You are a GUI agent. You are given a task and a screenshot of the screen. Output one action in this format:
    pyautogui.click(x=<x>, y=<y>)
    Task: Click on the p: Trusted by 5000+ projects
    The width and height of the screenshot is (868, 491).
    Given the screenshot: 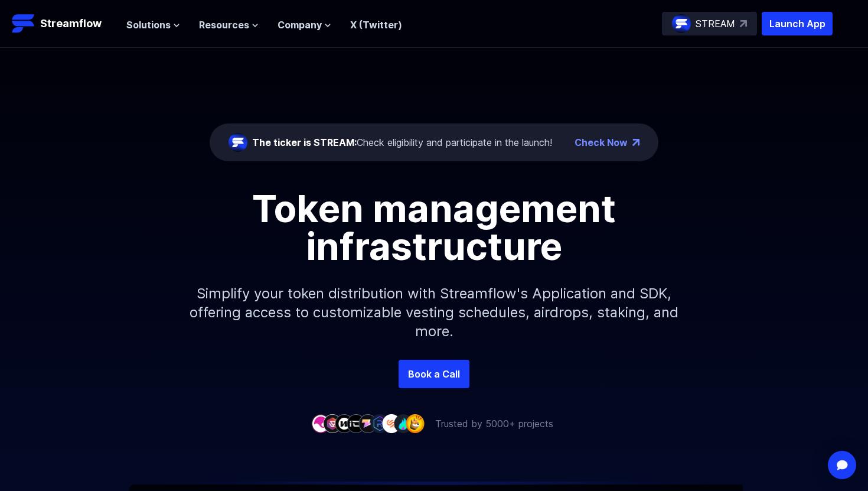 What is the action you would take?
    pyautogui.click(x=494, y=424)
    